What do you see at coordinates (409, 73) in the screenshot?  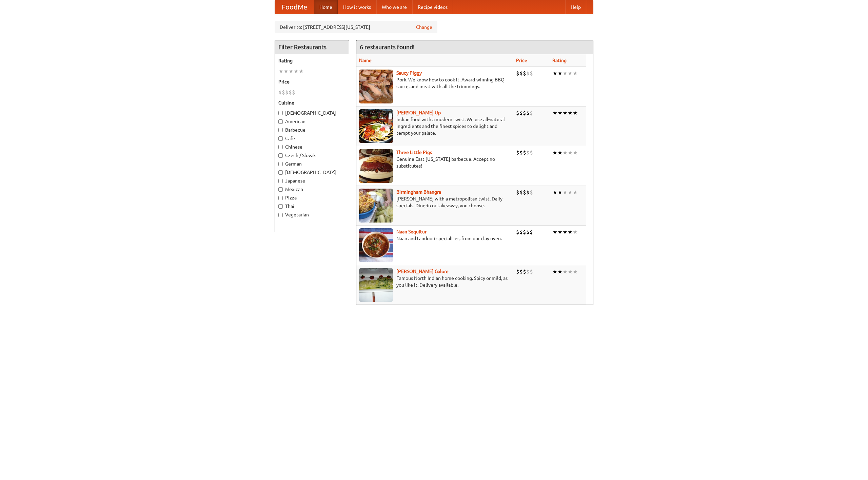 I see `a: Saucy Piggy` at bounding box center [409, 73].